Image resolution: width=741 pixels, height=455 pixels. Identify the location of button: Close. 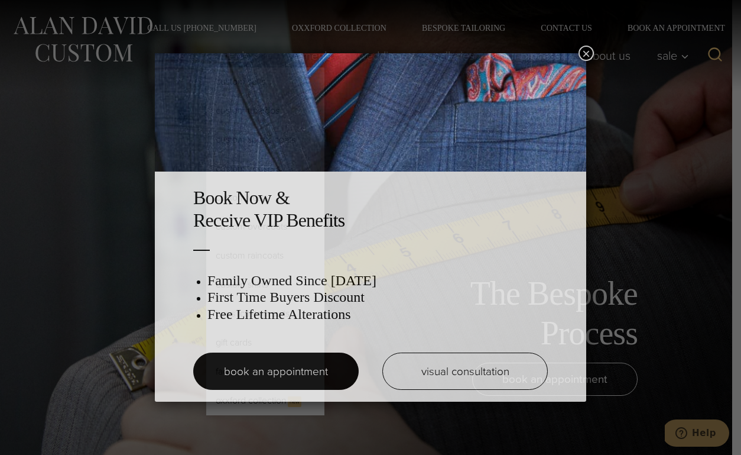
(587, 53).